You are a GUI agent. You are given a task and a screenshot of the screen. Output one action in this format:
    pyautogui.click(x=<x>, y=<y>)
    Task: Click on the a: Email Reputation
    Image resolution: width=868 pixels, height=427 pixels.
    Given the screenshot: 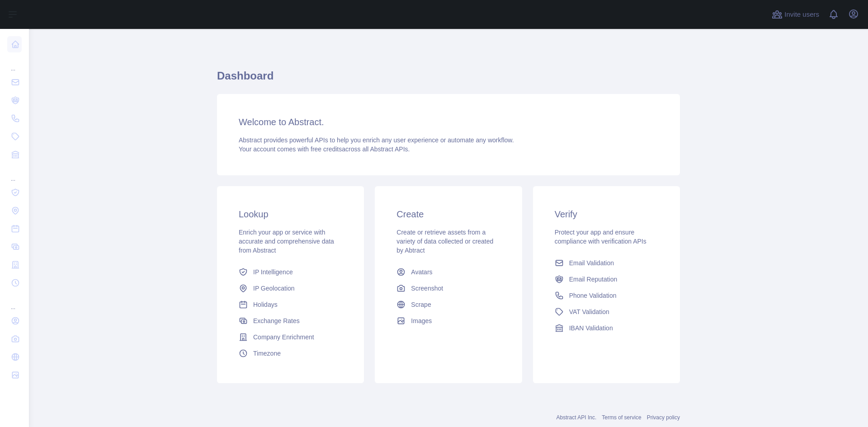 What is the action you would take?
    pyautogui.click(x=606, y=279)
    